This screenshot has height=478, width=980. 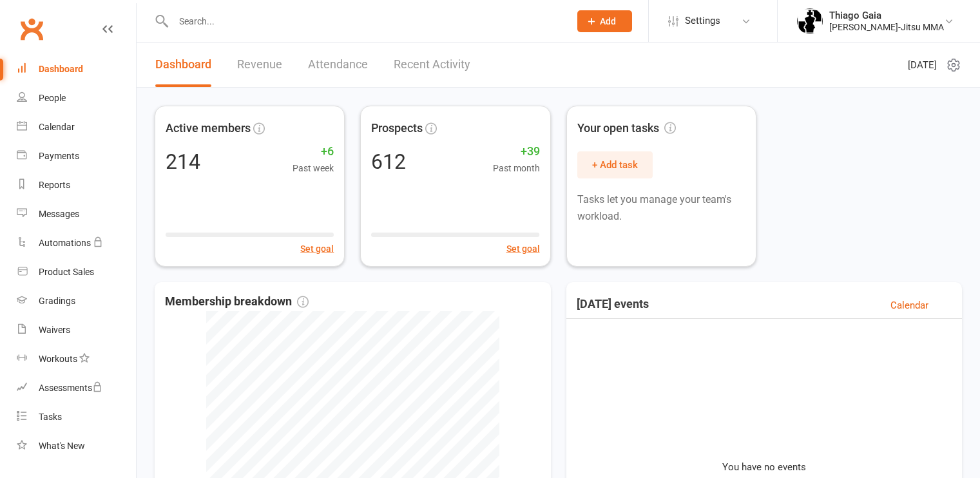 I want to click on a: Waivers, so click(x=76, y=330).